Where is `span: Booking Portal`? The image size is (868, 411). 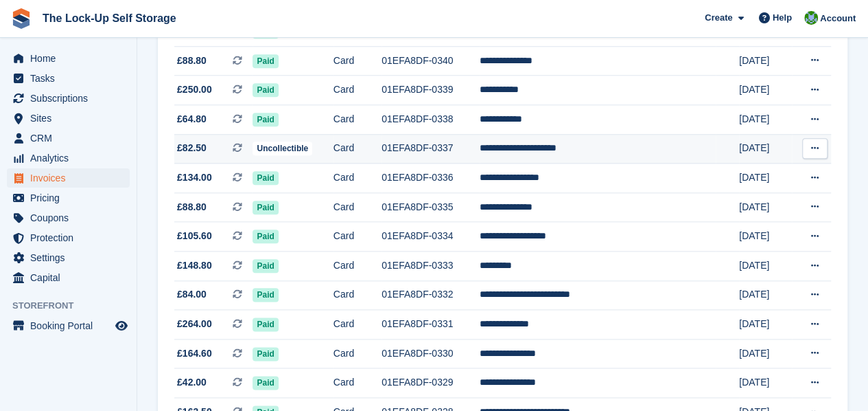 span: Booking Portal is located at coordinates (71, 325).